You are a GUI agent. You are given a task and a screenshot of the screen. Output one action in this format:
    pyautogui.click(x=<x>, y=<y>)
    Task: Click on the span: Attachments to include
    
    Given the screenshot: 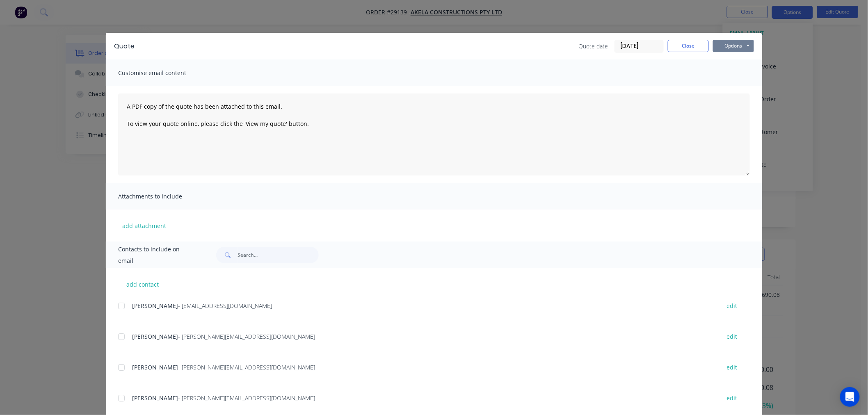 What is the action you would take?
    pyautogui.click(x=163, y=196)
    